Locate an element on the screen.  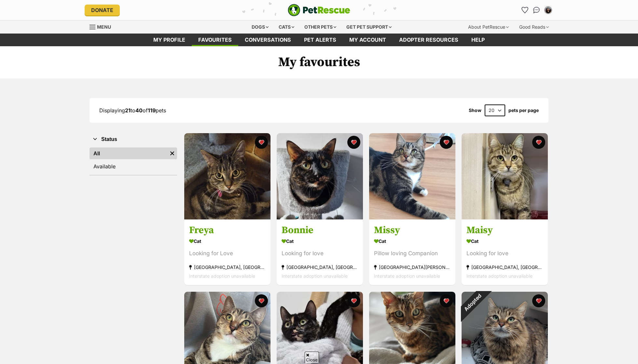
img: chat-41dd97257d64d25036548639549fe6c8038ab92f7586957e7f3b1b290dea8141.svg is located at coordinates (536, 10).